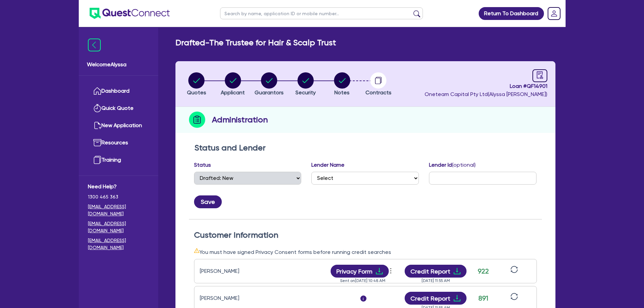 Image resolution: width=644 pixels, height=308 pixels. I want to click on span: warning, so click(197, 251).